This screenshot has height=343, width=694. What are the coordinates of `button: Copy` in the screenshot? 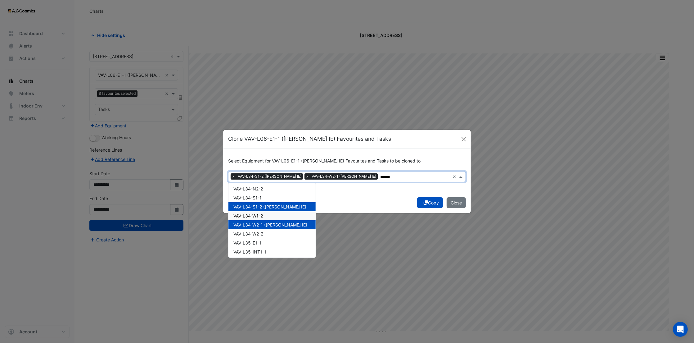 It's located at (430, 202).